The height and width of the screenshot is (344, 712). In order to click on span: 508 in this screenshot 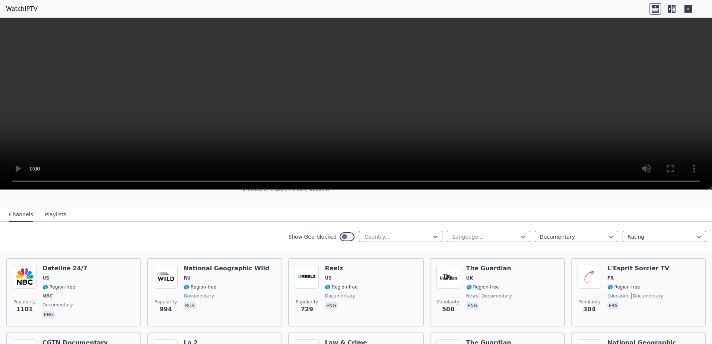, I will do `click(448, 309)`.